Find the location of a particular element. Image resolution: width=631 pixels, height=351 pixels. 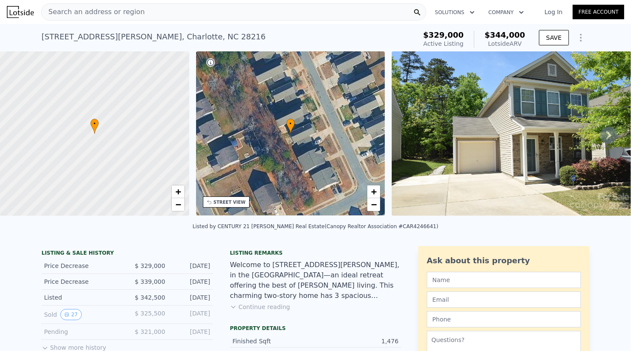

div: Finished Sqft is located at coordinates (274, 341).